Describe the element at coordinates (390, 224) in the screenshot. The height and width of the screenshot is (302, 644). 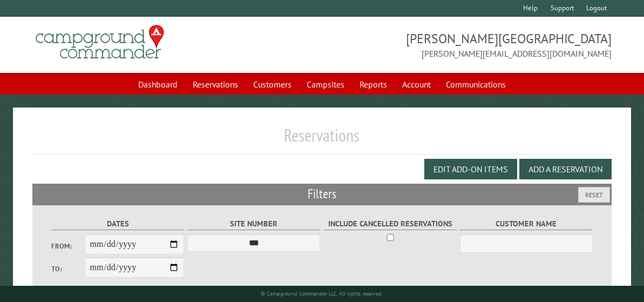
I see `label: Include Cancelled Reservations` at that location.